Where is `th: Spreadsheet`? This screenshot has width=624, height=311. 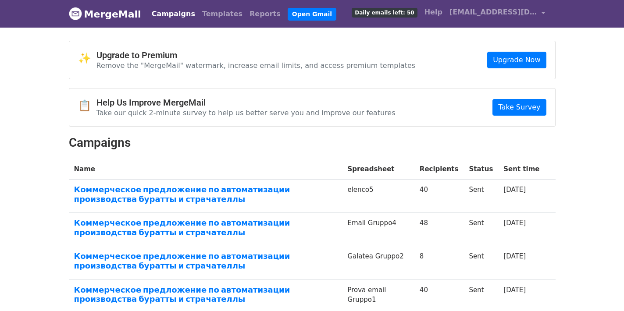 th: Spreadsheet is located at coordinates (378, 169).